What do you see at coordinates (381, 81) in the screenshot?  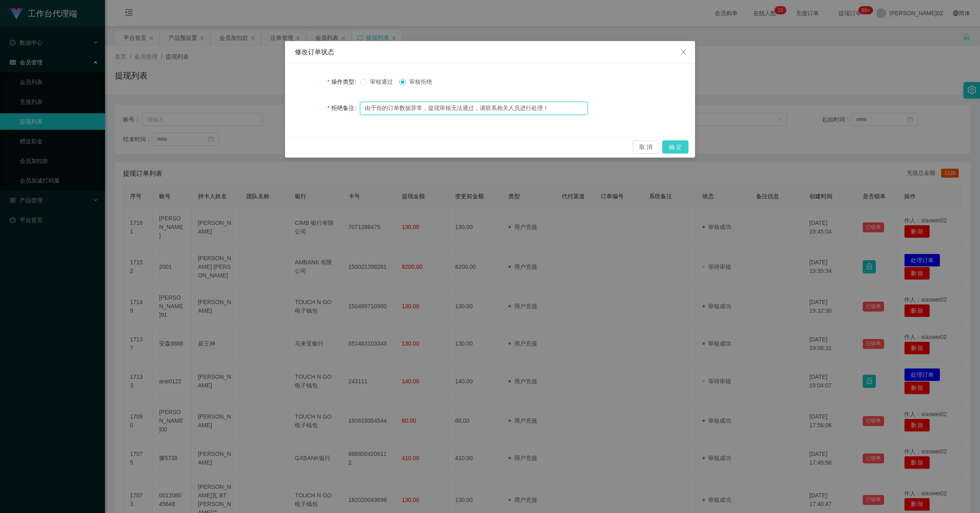 I see `span: 审核通过` at bounding box center [381, 81].